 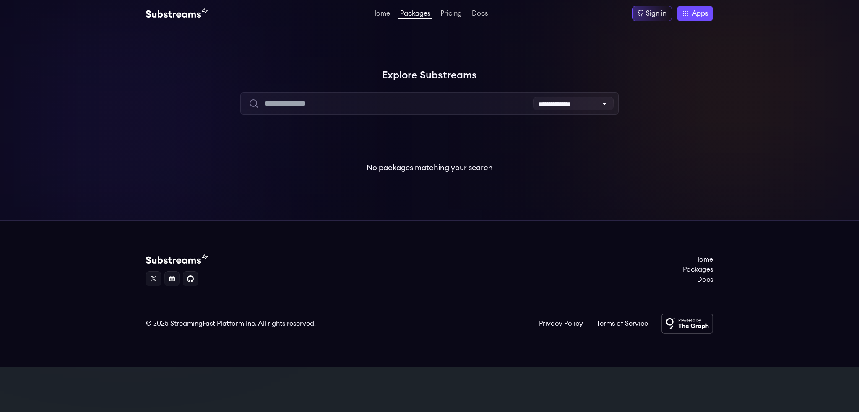 I want to click on div: © 2025 StreamingFast Platform Inc. All rights reserved., so click(x=231, y=324).